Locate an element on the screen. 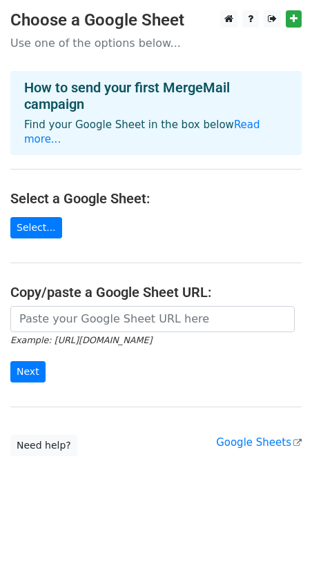 This screenshot has width=312, height=572. a: Need help? is located at coordinates (43, 446).